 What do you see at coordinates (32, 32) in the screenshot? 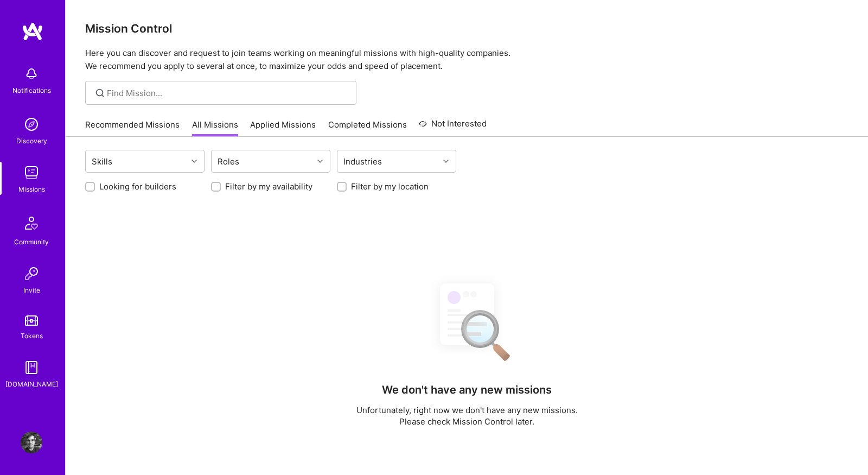
I see `img: logo` at bounding box center [32, 32].